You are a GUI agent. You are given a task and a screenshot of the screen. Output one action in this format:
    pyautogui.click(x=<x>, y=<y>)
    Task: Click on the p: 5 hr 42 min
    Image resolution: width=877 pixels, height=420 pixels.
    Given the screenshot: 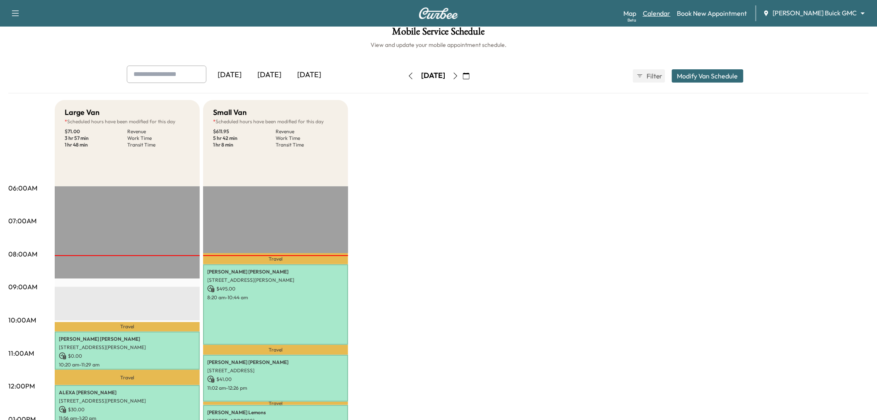 What is the action you would take?
    pyautogui.click(x=244, y=138)
    